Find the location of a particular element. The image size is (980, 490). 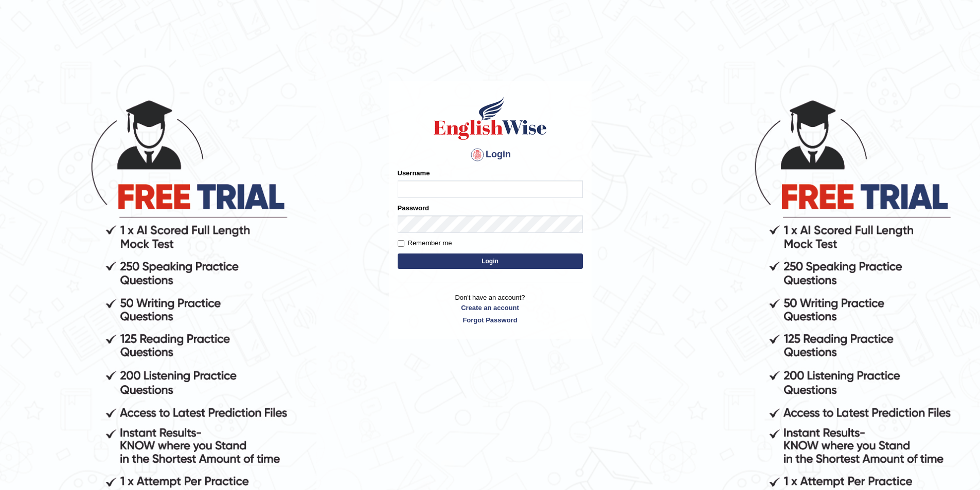

label: Remember me is located at coordinates (425, 244).